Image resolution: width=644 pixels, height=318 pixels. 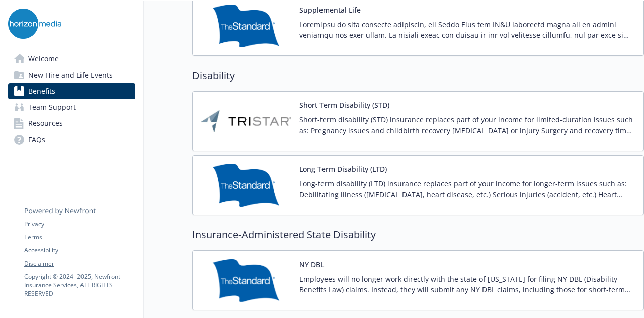 What do you see at coordinates (36, 139) in the screenshot?
I see `span: FAQs` at bounding box center [36, 139].